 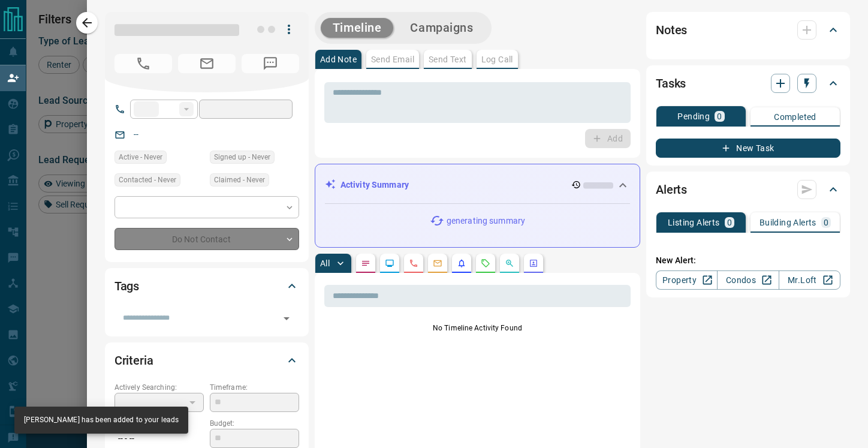 What do you see at coordinates (141, 157) in the screenshot?
I see `span: Active - Never` at bounding box center [141, 157].